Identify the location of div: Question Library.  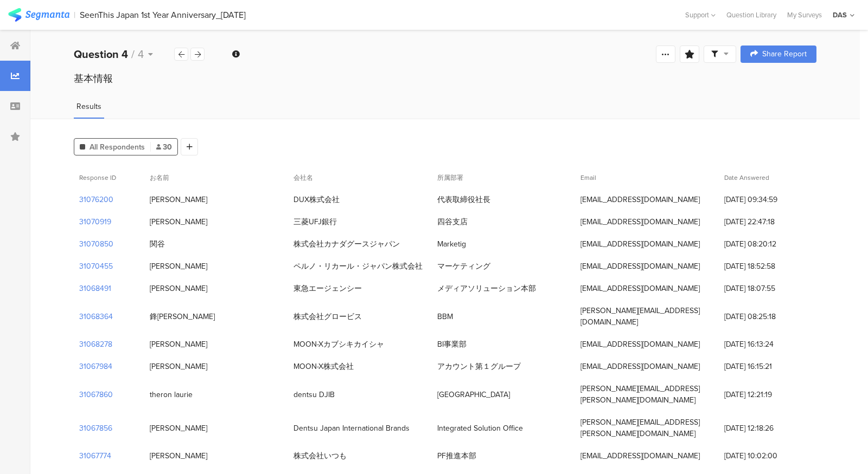
(751, 15).